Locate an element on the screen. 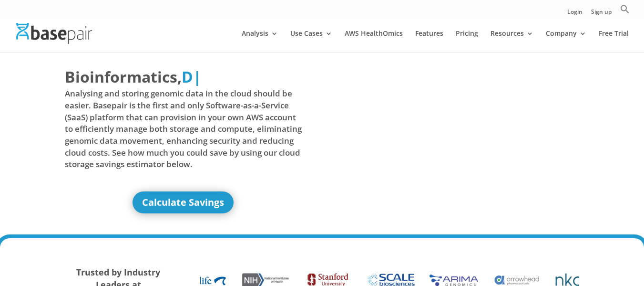 The height and width of the screenshot is (286, 644). a: Resources is located at coordinates (512, 41).